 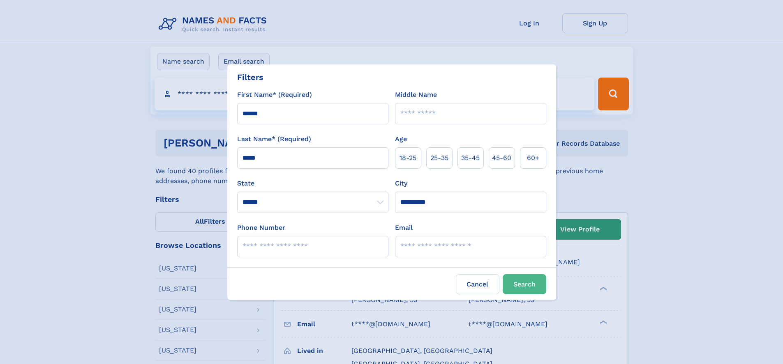 What do you see at coordinates (408, 158) in the screenshot?
I see `span: 18‑25` at bounding box center [408, 158].